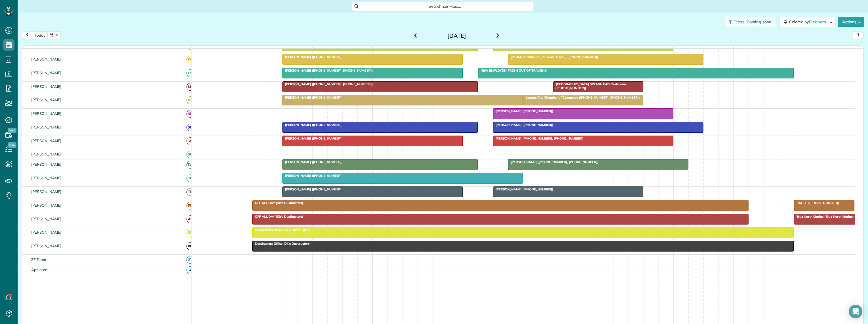  Describe the element at coordinates (808, 22) in the screenshot. I see `span: Colored by` at that location.